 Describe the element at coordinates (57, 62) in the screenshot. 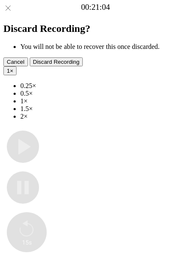

I see `button: Discard Recording` at that location.